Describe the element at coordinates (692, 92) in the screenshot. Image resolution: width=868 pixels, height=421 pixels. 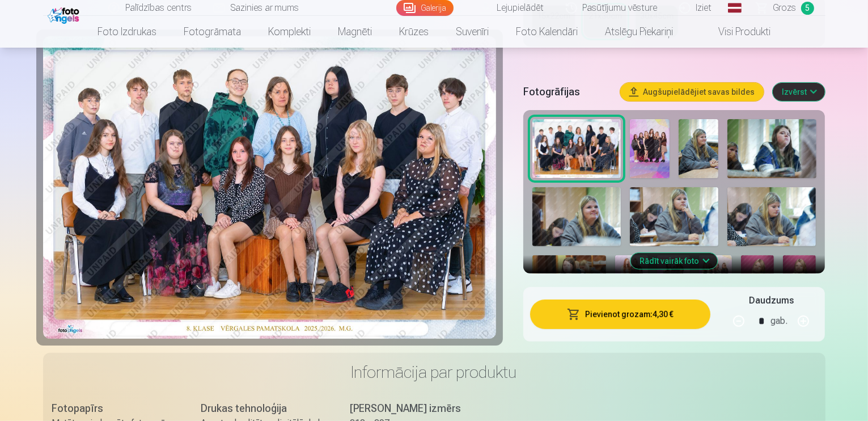
I see `button: Augšupielādējiet savas bildes` at that location.